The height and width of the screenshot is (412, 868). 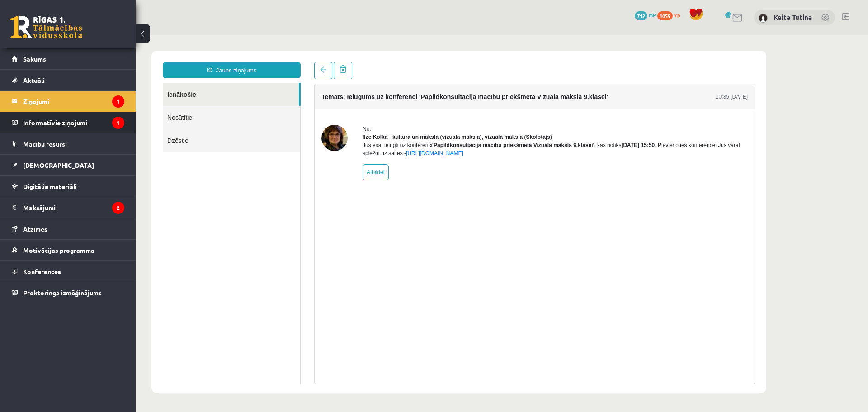 I want to click on span: Aktuāli, so click(x=34, y=80).